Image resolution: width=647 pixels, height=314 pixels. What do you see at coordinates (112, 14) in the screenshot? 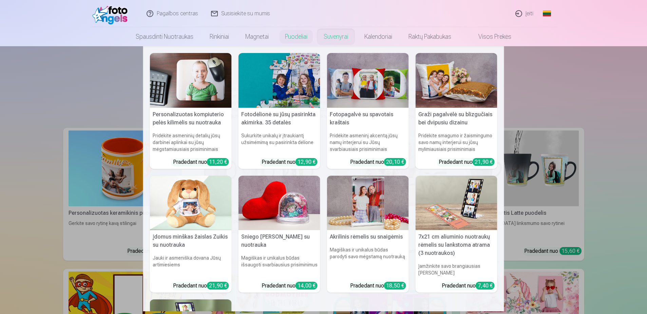
I see `img: /fa2` at bounding box center [112, 14].